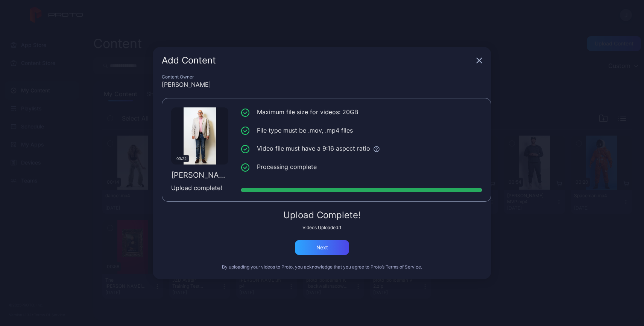  I want to click on div: Upload Complete!, so click(322, 216).